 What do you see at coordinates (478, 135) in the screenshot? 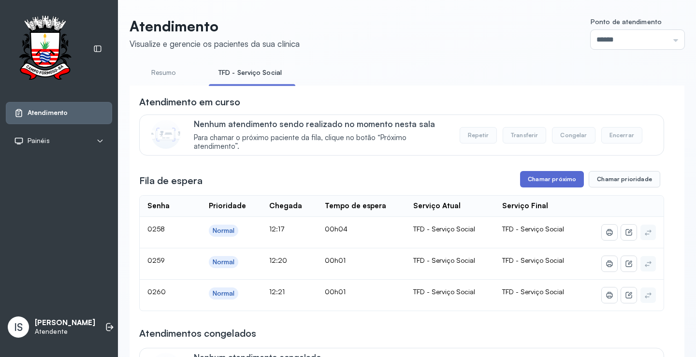
I see `button: Repetir` at bounding box center [478, 135].